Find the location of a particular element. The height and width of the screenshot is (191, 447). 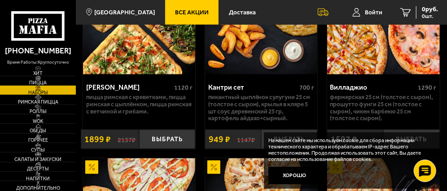

p: Пицца Римская с креветками, Пицца Римская с цыплёнком, Пицца Римская с ветчиной и грибами. is located at coordinates (139, 104).